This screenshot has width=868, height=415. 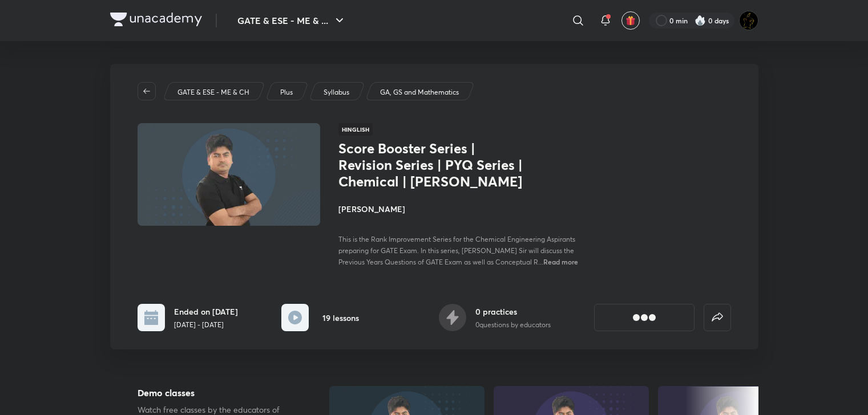 I want to click on img: Company Logo, so click(x=156, y=19).